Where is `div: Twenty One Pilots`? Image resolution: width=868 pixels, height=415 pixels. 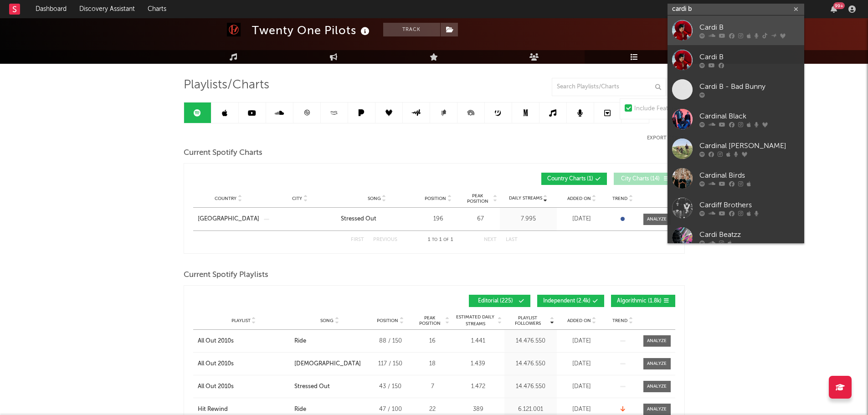 div: Twenty One Pilots is located at coordinates (312, 30).